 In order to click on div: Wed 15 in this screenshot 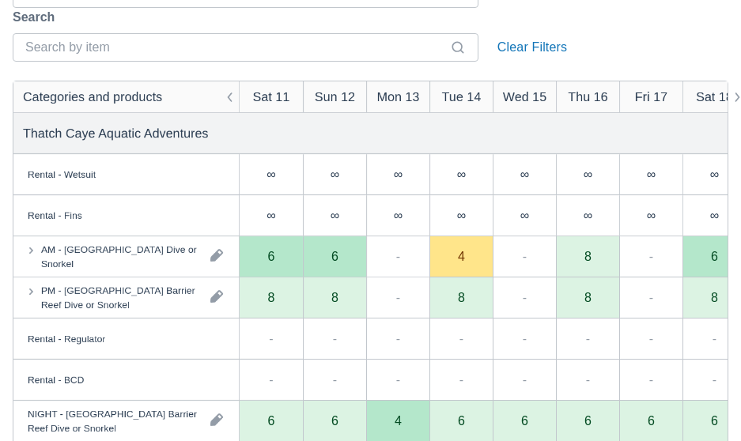, I will do `click(524, 97)`.